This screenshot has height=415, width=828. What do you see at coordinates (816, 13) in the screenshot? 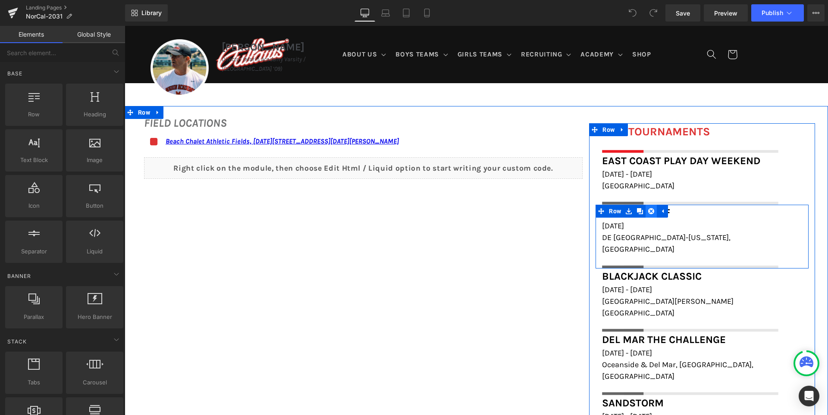
I see `button: More` at bounding box center [816, 13].